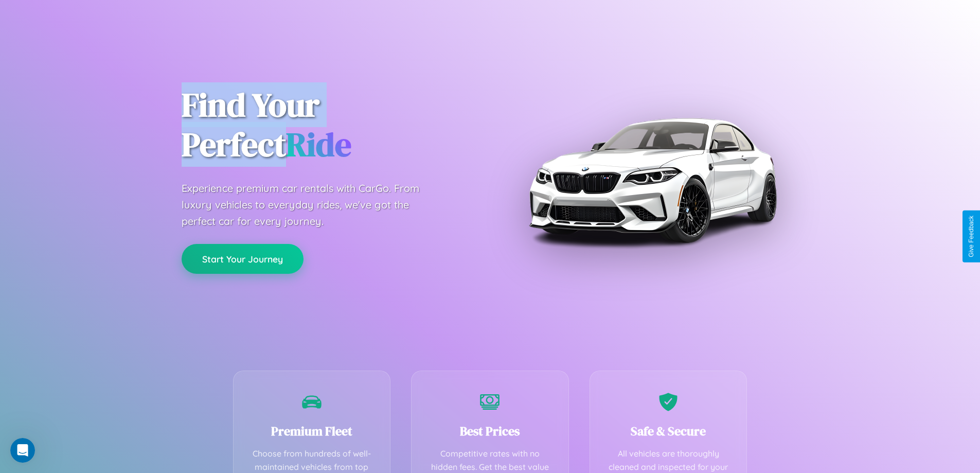 The width and height of the screenshot is (980, 473). Describe the element at coordinates (318, 144) in the screenshot. I see `span: Ride` at that location.